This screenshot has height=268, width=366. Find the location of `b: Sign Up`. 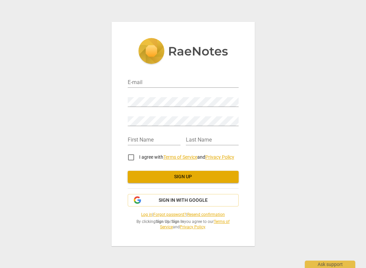

b: Sign Up is located at coordinates (163, 222).